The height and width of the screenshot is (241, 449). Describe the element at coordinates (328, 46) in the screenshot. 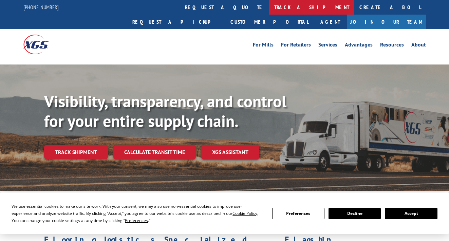

I see `a: Services` at that location.